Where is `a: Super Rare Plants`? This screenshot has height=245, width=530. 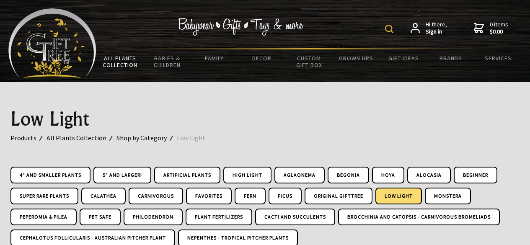 a: Super Rare Plants is located at coordinates (44, 196).